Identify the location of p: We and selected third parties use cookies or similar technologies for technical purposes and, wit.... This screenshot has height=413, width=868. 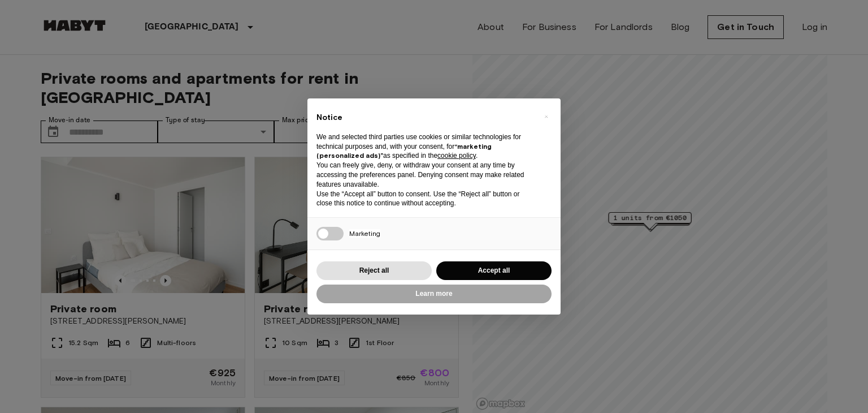
(425, 146).